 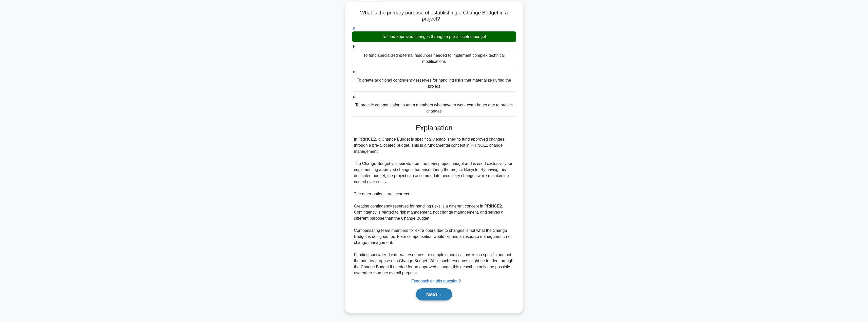 I want to click on div: In PRINCE2, a Change Budget is specifically established to fund approved changes through a pre-al..., so click(x=434, y=206).